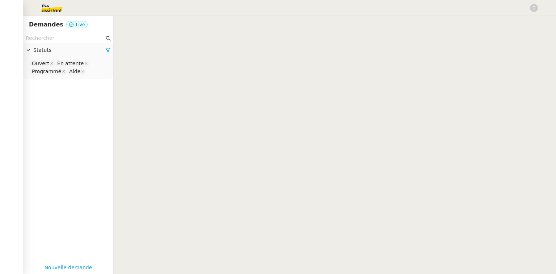  Describe the element at coordinates (48, 71) in the screenshot. I see `nz-select-item: Programmé` at that location.